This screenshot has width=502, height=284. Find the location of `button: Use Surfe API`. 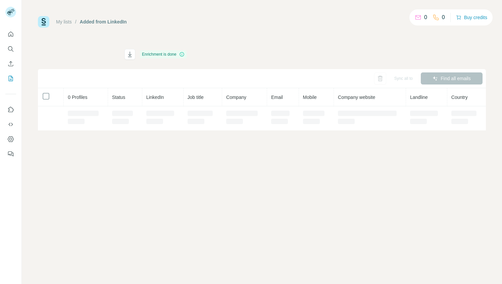

button: Use Surfe API is located at coordinates (11, 125).